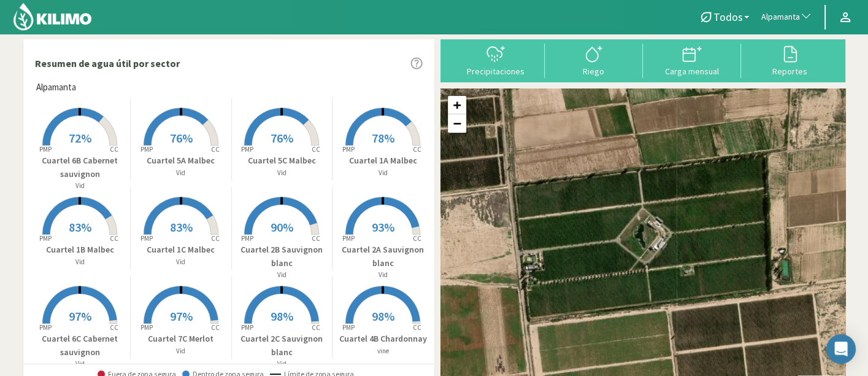 Image resolution: width=868 pixels, height=376 pixels. Describe the element at coordinates (282, 160) in the screenshot. I see `p: Cuartel 5C Malbec` at that location.